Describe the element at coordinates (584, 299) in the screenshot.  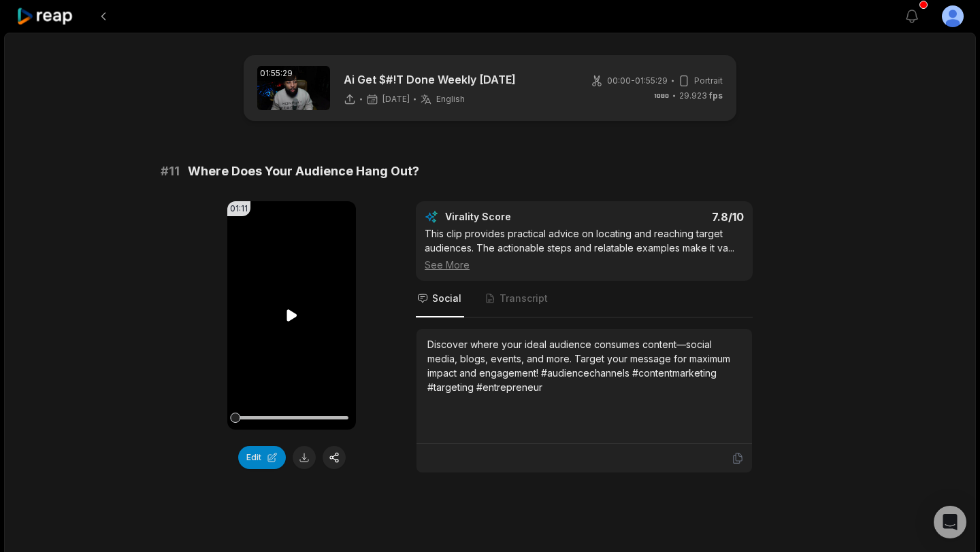
I see `nav: Tabs` at that location.